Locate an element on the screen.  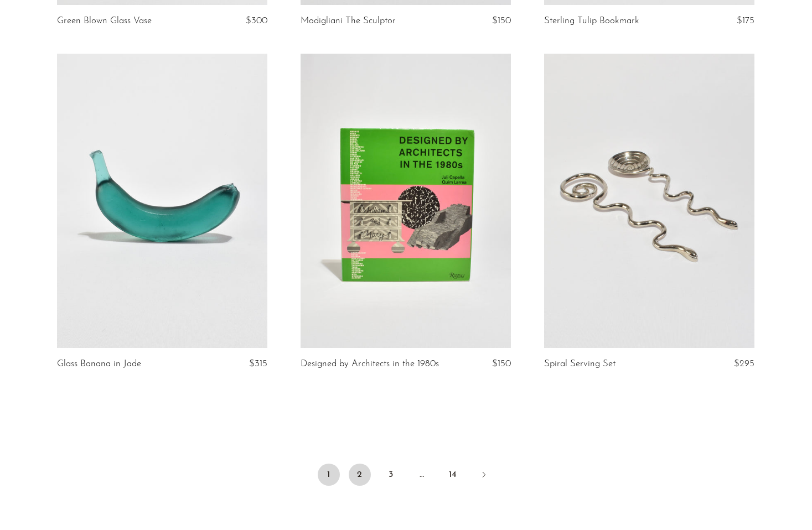
a: Designed by Architects in the 1980s is located at coordinates (370, 364).